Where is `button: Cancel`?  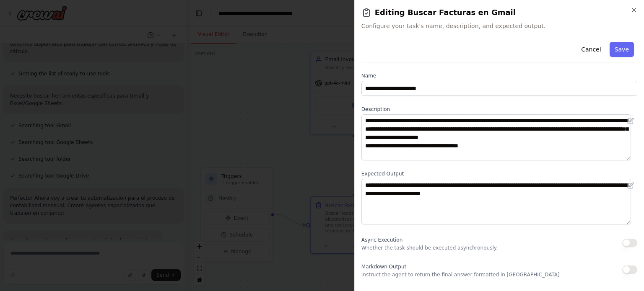
button: Cancel is located at coordinates (590, 50).